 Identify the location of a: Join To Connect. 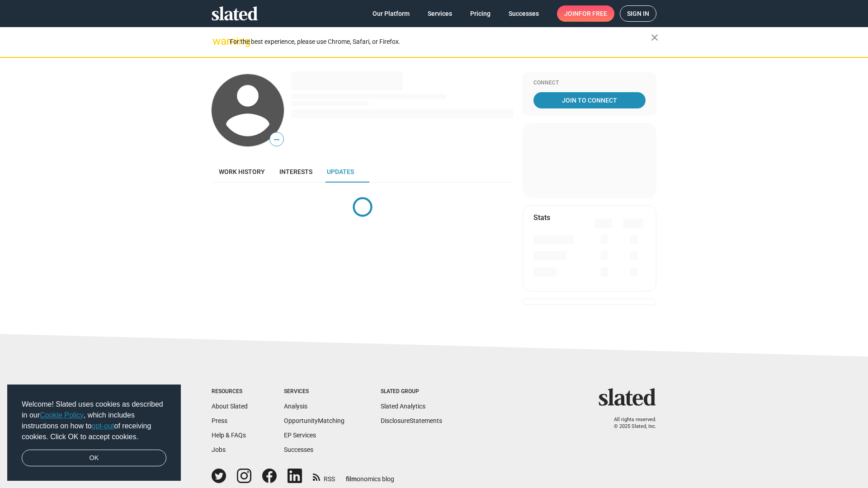
(589, 100).